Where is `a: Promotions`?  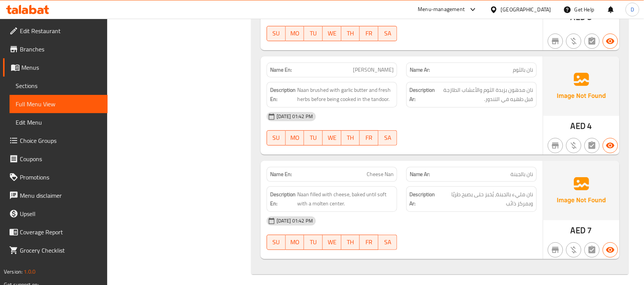 a: Promotions is located at coordinates (55, 178).